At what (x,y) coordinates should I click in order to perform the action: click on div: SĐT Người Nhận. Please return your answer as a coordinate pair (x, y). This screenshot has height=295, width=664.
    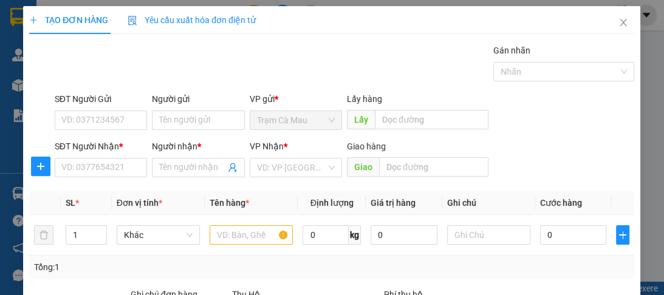
    Looking at the image, I should click on (101, 146).